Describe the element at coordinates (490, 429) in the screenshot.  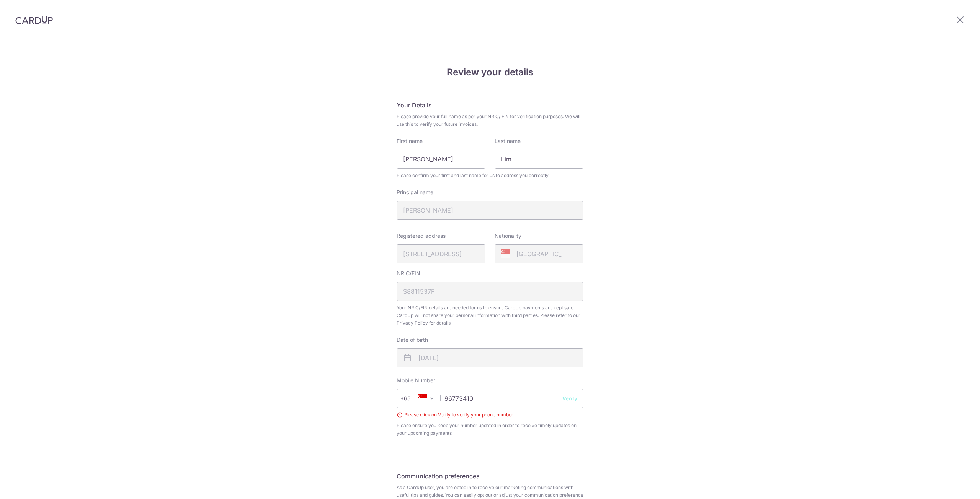
I see `span: Please ensure you keep your number updated in order to receive timely updates on your upcoming pa...` at that location.